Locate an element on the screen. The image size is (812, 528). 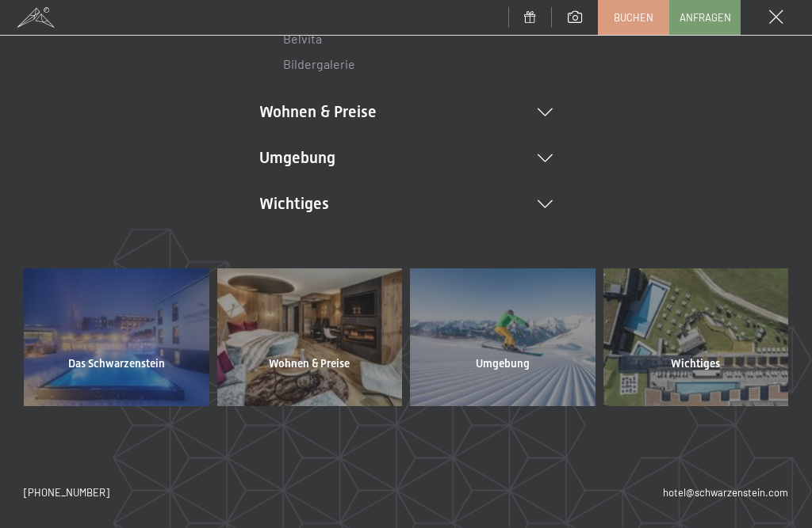
span: Wohnen & Preise is located at coordinates (309, 364).